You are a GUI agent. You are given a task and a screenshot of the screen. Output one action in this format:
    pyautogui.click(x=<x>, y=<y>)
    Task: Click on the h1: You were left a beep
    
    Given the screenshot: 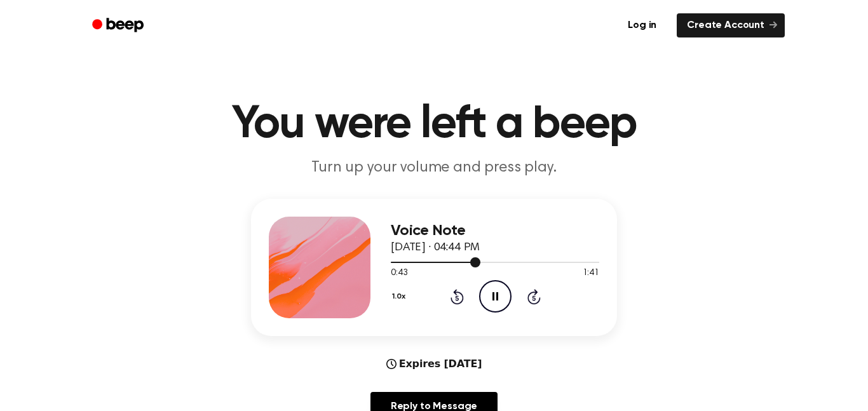 What is the action you would take?
    pyautogui.click(x=434, y=125)
    